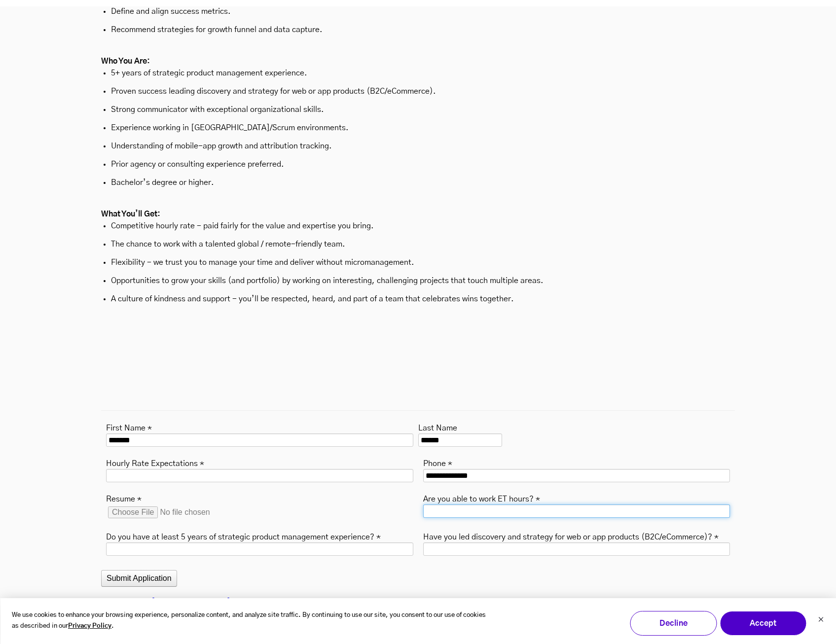  What do you see at coordinates (673, 624) in the screenshot?
I see `button: Decline` at bounding box center [673, 624].